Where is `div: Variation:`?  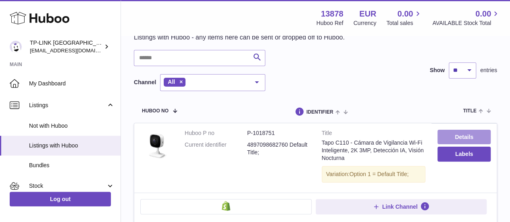
div: Variation: is located at coordinates (374, 174).